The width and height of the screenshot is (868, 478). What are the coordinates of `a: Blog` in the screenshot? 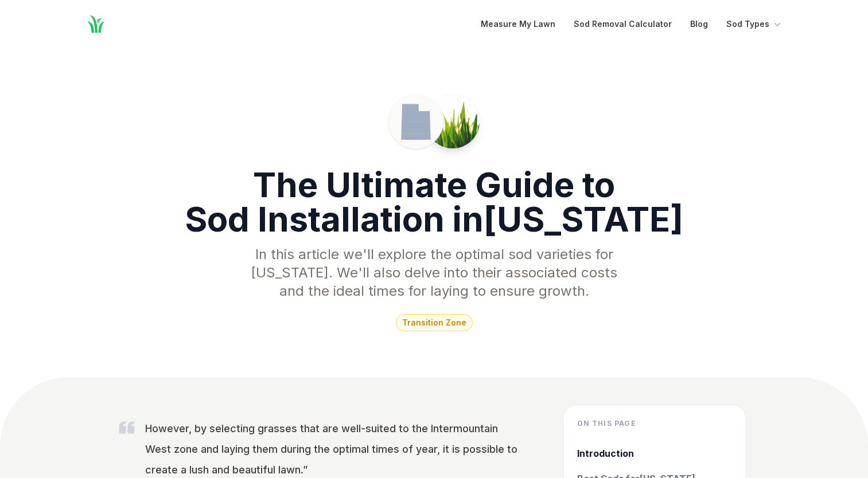 It's located at (699, 24).